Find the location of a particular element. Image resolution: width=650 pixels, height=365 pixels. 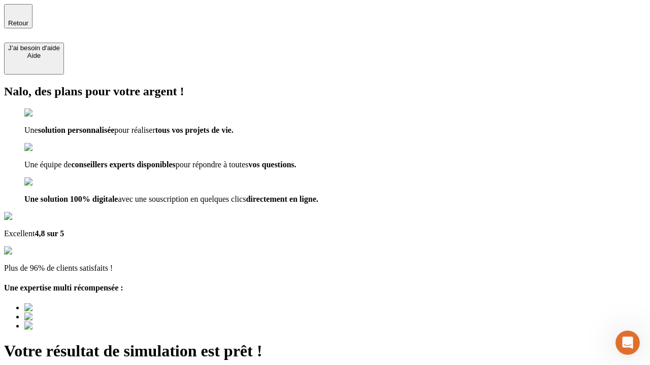

span: avec une souscription en quelques clics is located at coordinates (182, 199).